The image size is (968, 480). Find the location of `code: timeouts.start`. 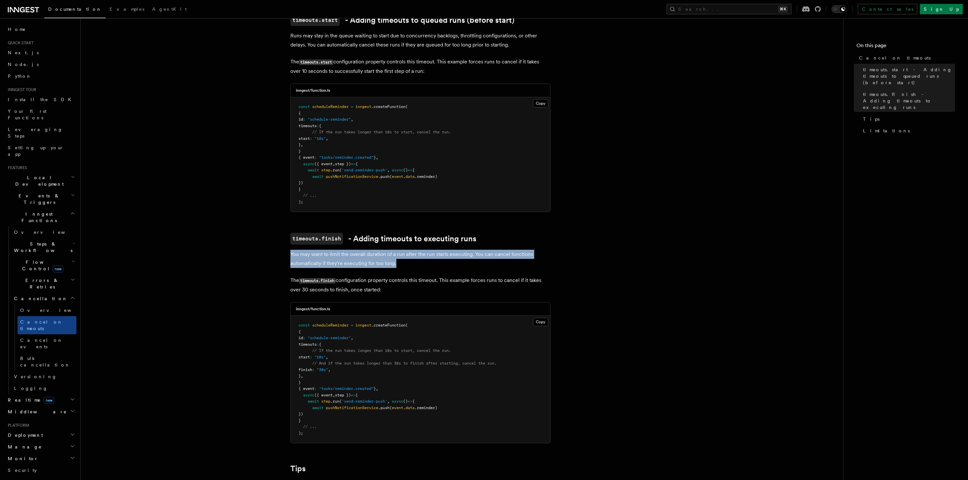

code: timeouts.start is located at coordinates (316, 62).